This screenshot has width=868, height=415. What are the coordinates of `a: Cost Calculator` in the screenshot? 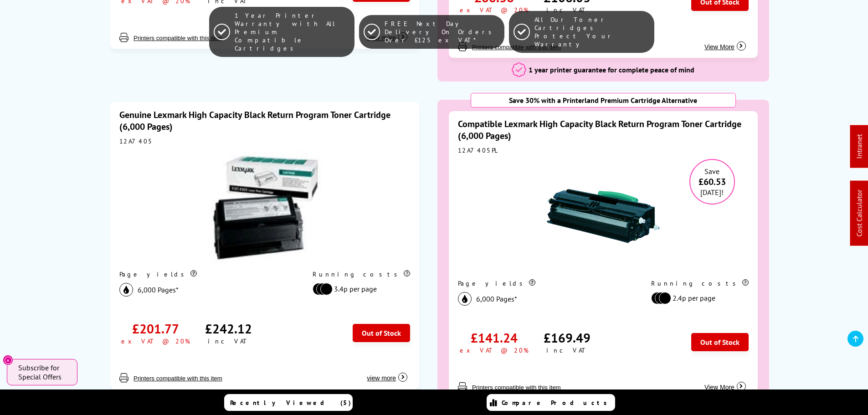 It's located at (859, 213).